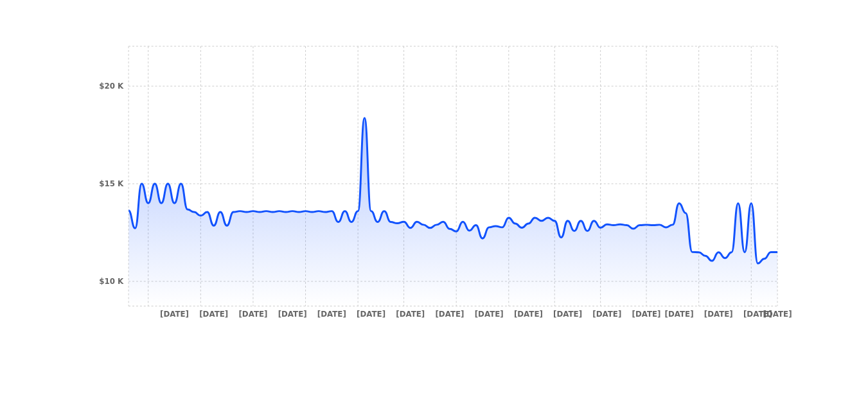 This screenshot has width=868, height=397. Describe the element at coordinates (111, 184) in the screenshot. I see `tspan: $15 K` at that location.